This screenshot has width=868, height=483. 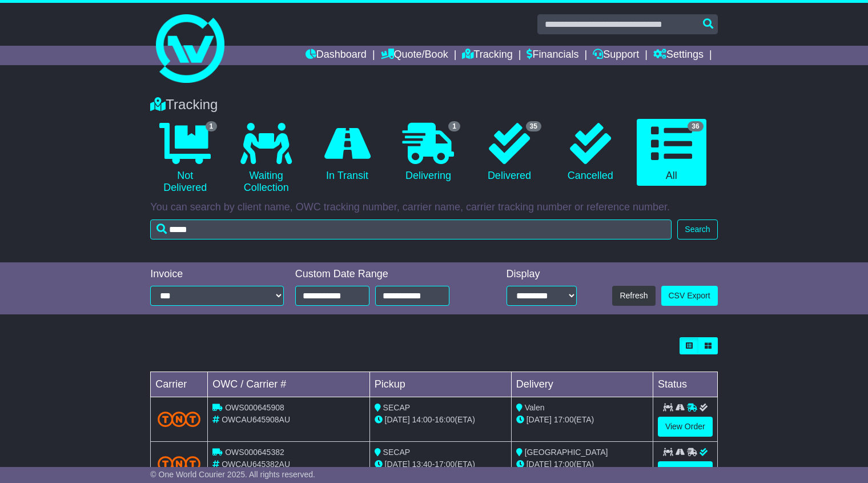 What do you see at coordinates (582, 384) in the screenshot?
I see `td: Delivery` at bounding box center [582, 384].